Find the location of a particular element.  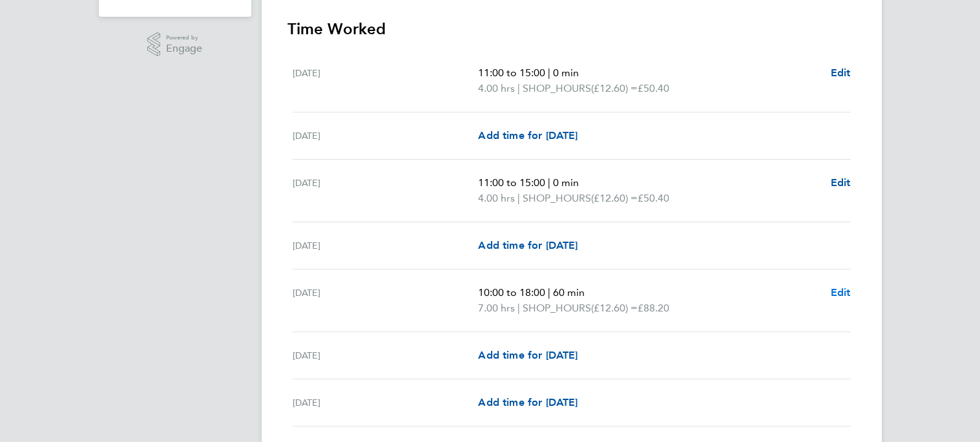

span: 7.00 hrs is located at coordinates (495, 308).